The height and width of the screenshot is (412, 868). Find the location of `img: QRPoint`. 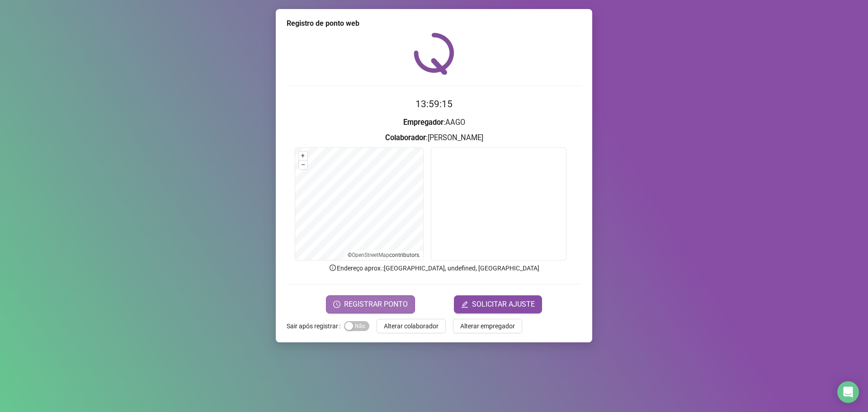

img: QRPoint is located at coordinates (434, 53).